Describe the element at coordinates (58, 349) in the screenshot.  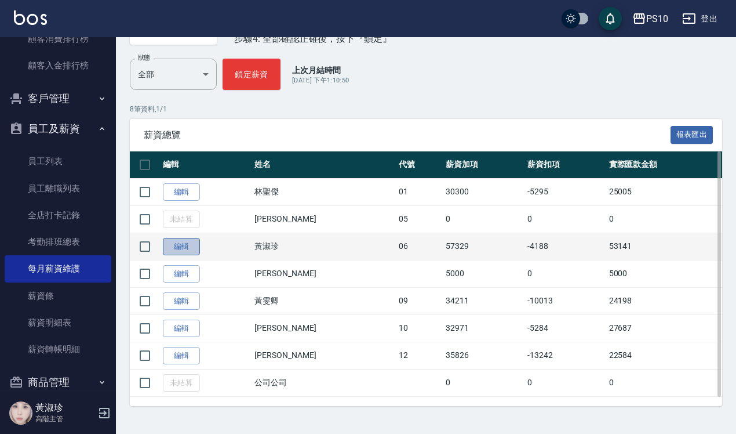
I see `a: 薪資轉帳明細` at that location.